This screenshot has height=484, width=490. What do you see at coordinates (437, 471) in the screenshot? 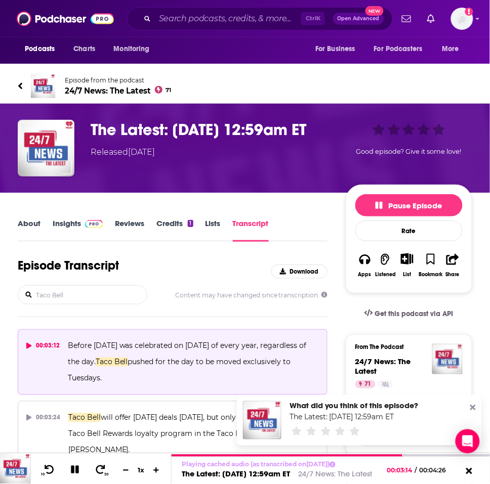
I see `span: 00:04:26` at bounding box center [437, 471].